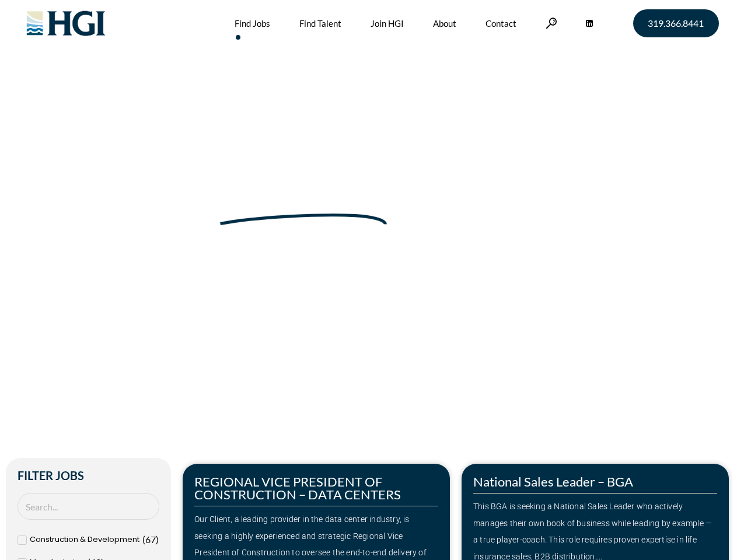 Image resolution: width=737 pixels, height=560 pixels. I want to click on span: Construction & Development, so click(85, 540).